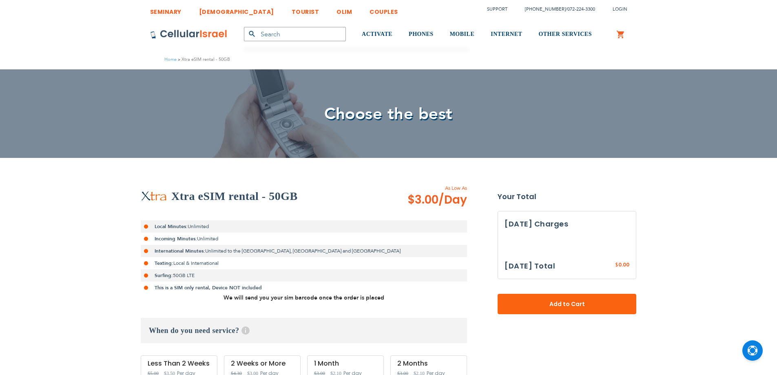 This screenshot has width=777, height=375. I want to click on a: MOBILE, so click(462, 34).